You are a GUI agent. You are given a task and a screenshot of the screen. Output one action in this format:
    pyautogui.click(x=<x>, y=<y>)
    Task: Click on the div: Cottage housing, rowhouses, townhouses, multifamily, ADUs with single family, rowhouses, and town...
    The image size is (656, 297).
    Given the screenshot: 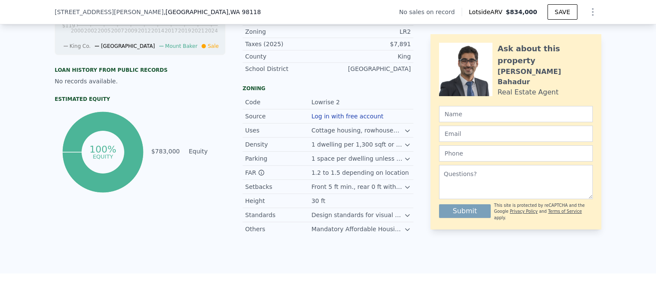 What is the action you would take?
    pyautogui.click(x=357, y=130)
    